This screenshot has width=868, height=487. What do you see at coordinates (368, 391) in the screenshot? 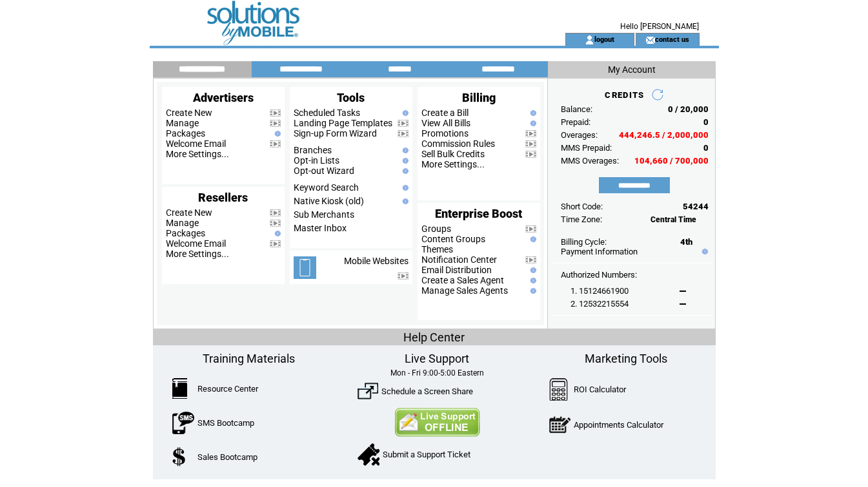
I see `img: ScreenShare.png` at bounding box center [368, 391].